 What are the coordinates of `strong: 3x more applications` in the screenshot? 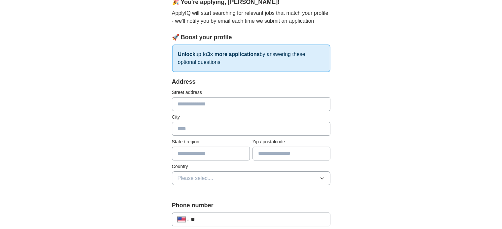 It's located at (233, 54).